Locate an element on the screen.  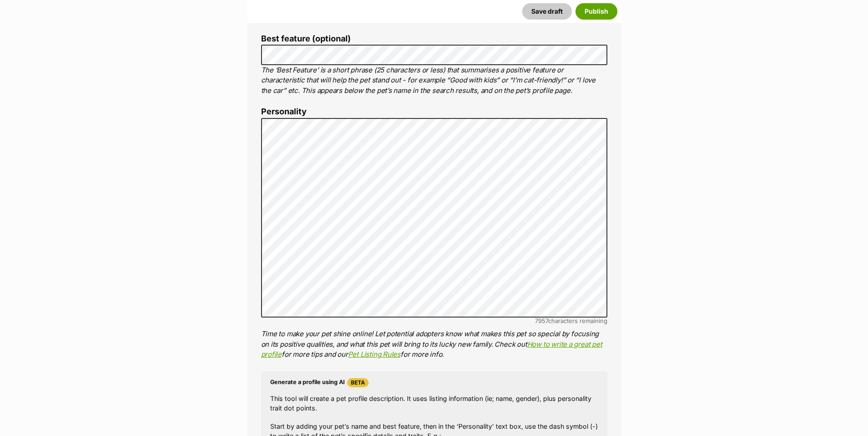
p: The ‘Best Feature’ is a short phrase (25 characters or less) that summarises a positive feature o... is located at coordinates (434, 81).